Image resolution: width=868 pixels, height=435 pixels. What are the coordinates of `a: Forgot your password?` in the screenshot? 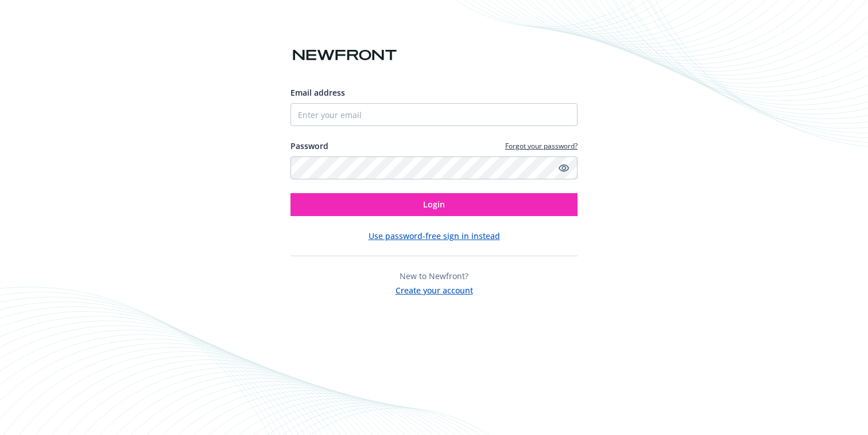 It's located at (541, 146).